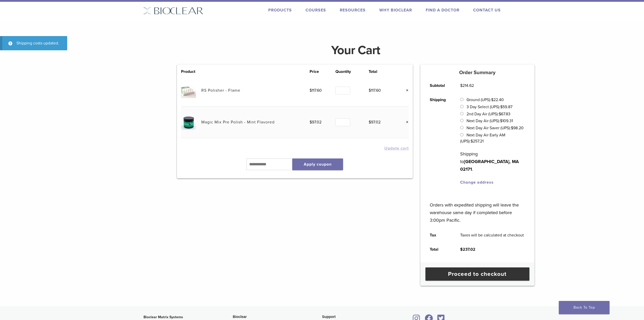  I want to click on label: Next Day Air Early AM (UPS):, so click(483, 138).